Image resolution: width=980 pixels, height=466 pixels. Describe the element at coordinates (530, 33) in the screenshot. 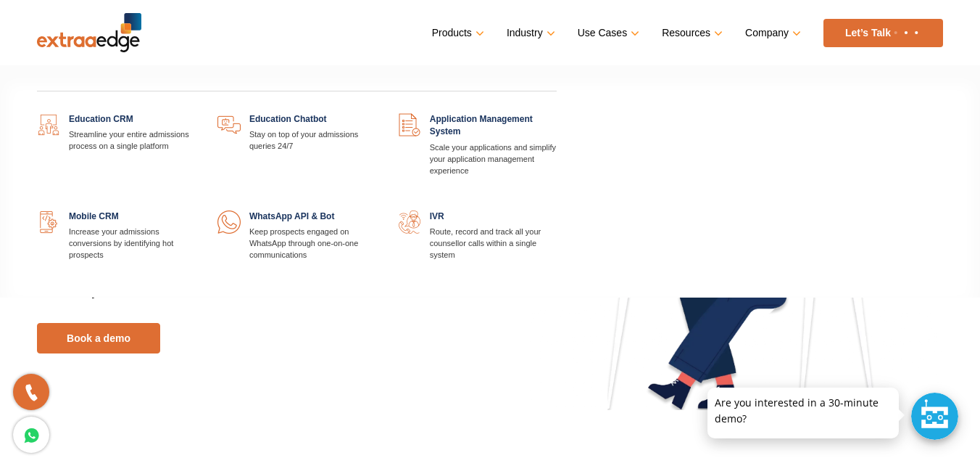

I see `a: Industry` at that location.